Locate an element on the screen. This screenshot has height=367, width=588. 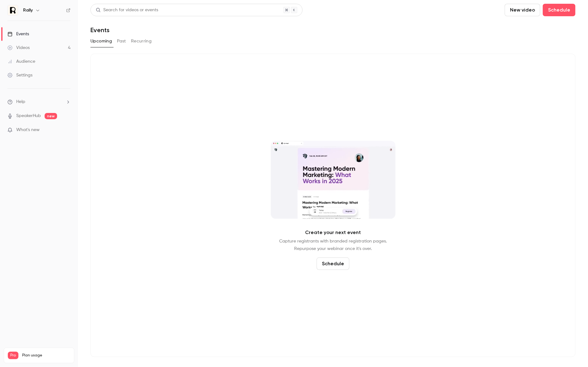
span: Plan usage is located at coordinates (46, 355).